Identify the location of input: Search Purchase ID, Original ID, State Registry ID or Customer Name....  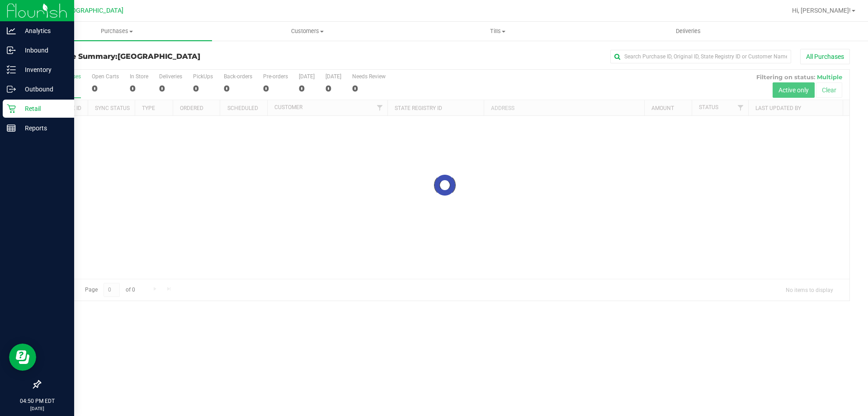
(700, 57).